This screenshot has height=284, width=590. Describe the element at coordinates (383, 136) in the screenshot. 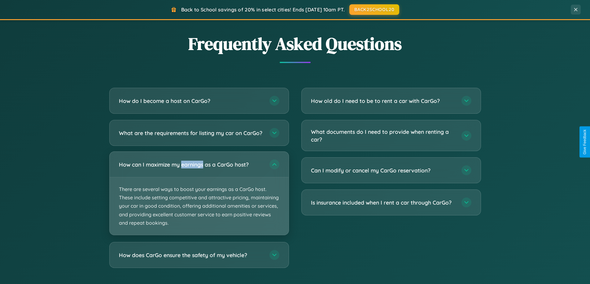

I see `h3: What documents do I need to provide when renting a car?` at that location.